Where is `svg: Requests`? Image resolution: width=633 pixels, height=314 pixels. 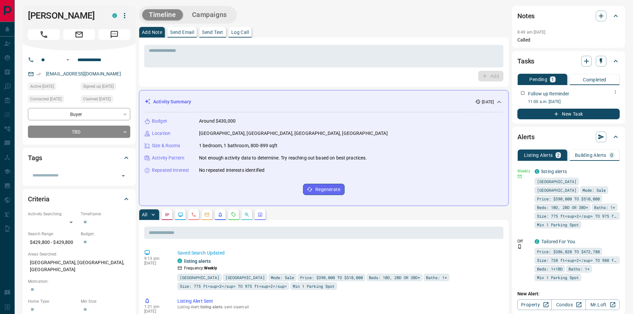
svg: Requests is located at coordinates (234, 215).